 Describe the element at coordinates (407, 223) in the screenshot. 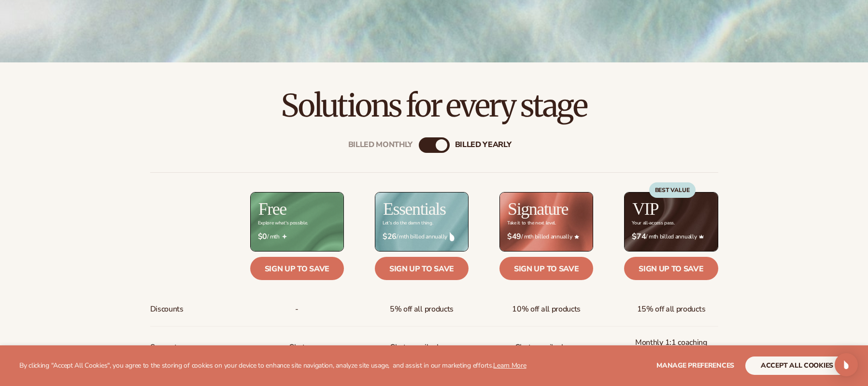

I see `div: Let’s do the damn thing.` at that location.